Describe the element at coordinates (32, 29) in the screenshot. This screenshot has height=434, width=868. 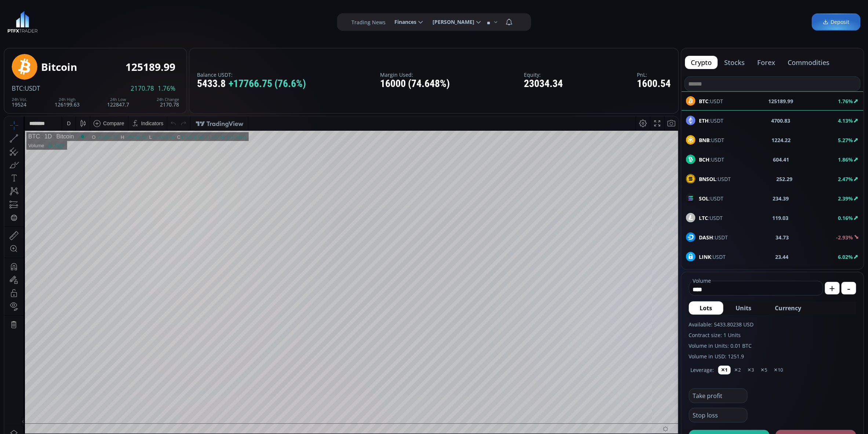
I see `div: Volume` at that location.